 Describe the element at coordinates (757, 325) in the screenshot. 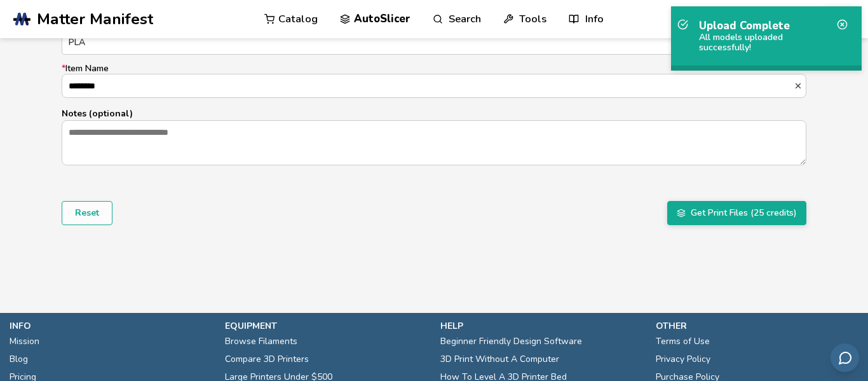

I see `p: other` at that location.